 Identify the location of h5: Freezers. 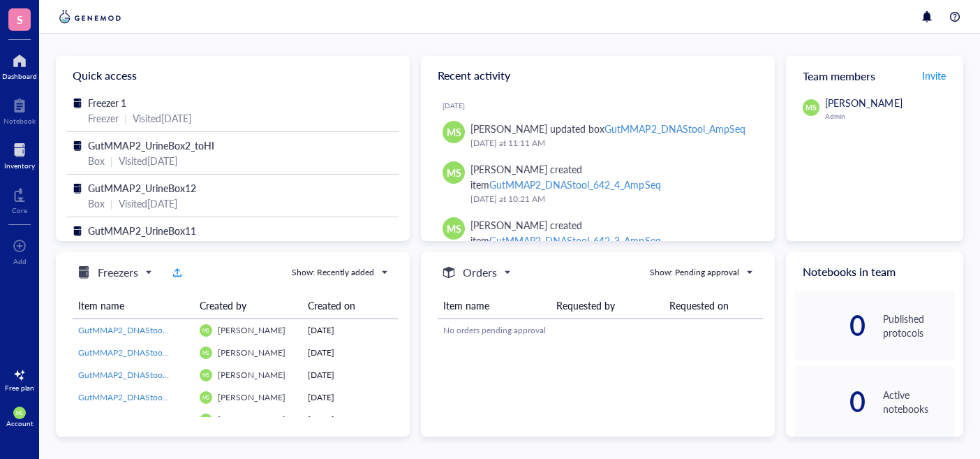
(118, 272).